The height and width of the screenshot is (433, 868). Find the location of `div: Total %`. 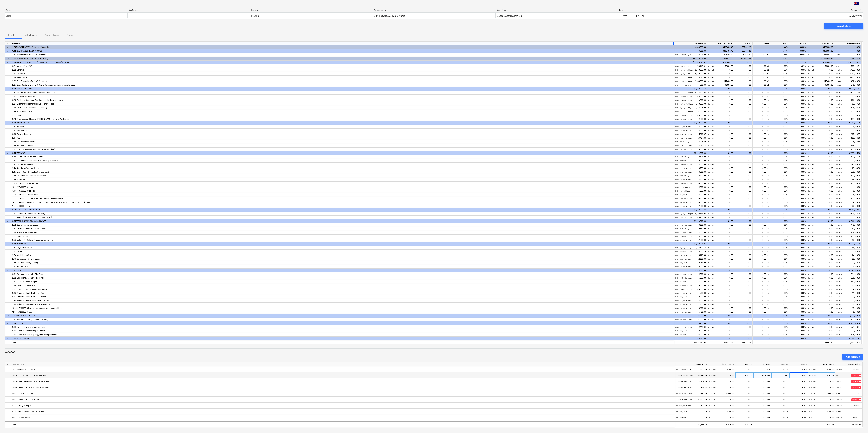

div: Total % is located at coordinates (798, 44).